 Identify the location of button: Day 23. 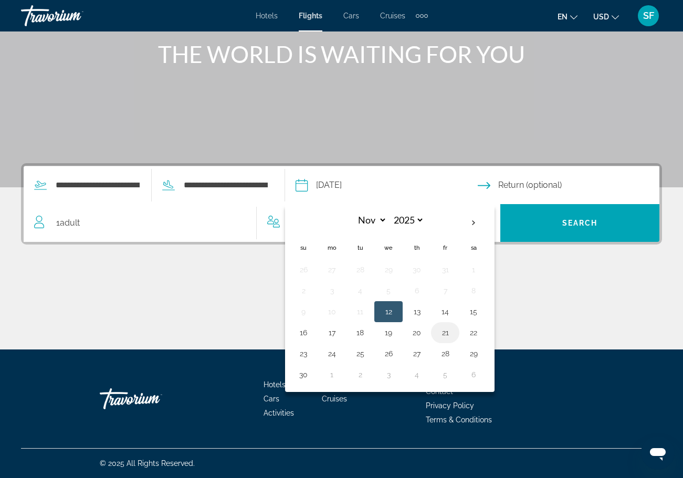
(303, 354).